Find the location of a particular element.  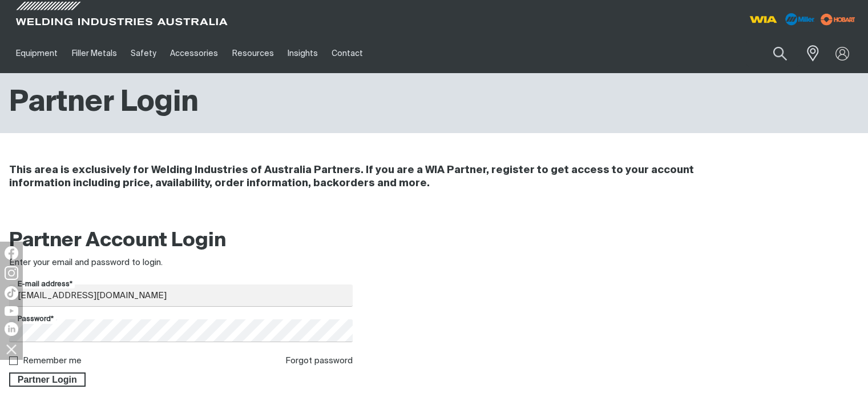

a: miller is located at coordinates (838, 20).